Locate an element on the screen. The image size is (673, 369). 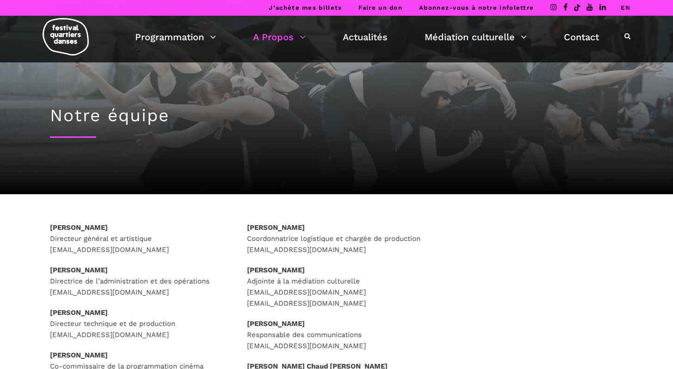
a: Faire un don is located at coordinates (380, 7).